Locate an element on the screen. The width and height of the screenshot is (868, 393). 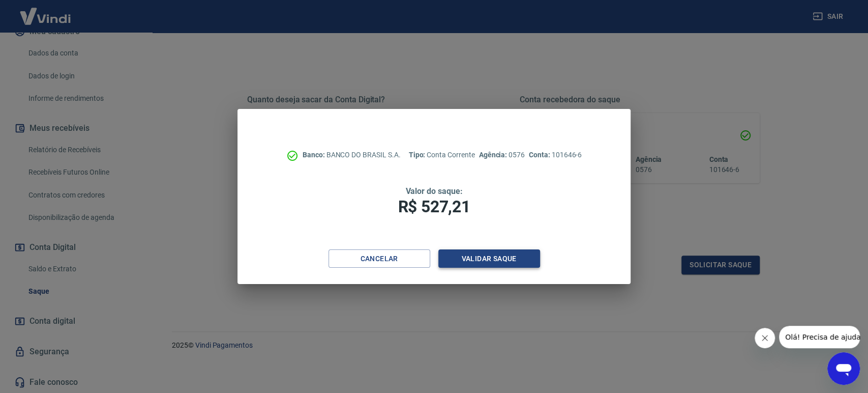
span: Olá! Precisa de ajuda? is located at coordinates (46, 11).